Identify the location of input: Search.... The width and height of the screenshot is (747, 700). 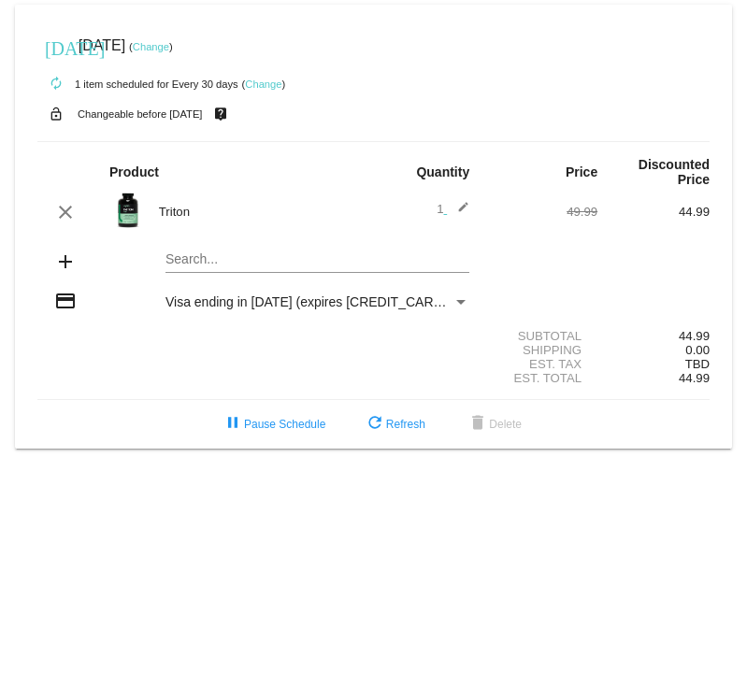
(317, 260).